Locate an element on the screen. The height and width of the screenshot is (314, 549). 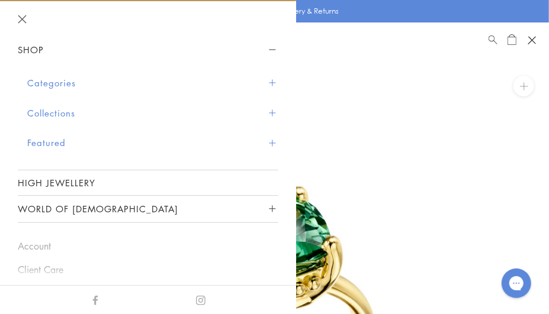
a: Client Care is located at coordinates (148, 270).